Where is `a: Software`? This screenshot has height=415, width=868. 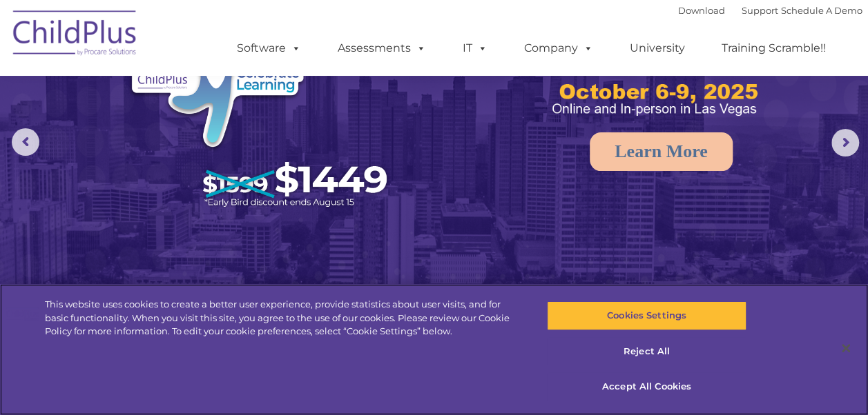 a: Software is located at coordinates (269, 48).